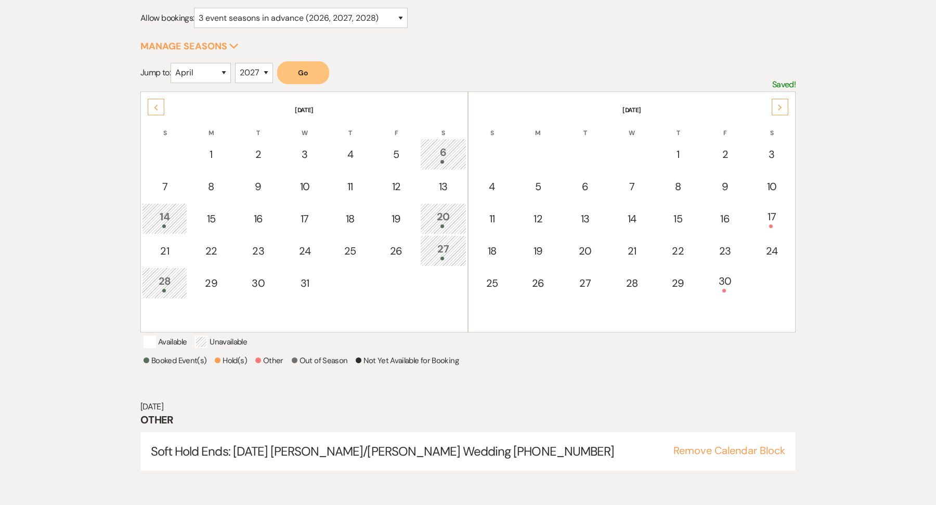 The image size is (936, 505). What do you see at coordinates (784, 85) in the screenshot?
I see `p: Saved!` at bounding box center [784, 85].